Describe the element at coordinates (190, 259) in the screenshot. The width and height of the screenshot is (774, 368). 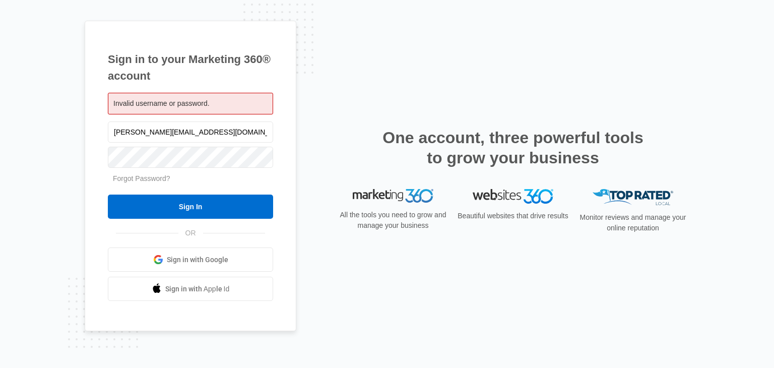
I see `a: Sign in with Google` at that location.